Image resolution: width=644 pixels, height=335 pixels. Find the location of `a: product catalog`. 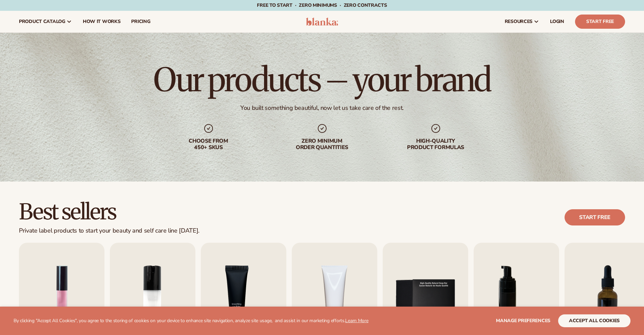

a: product catalog is located at coordinates (46, 22).